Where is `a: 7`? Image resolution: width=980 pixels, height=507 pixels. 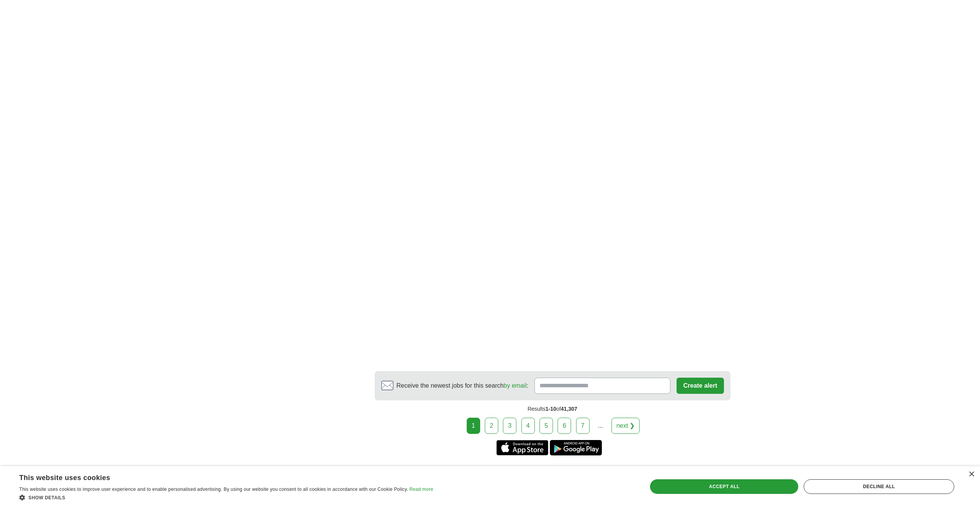 a: 7 is located at coordinates (583, 426).